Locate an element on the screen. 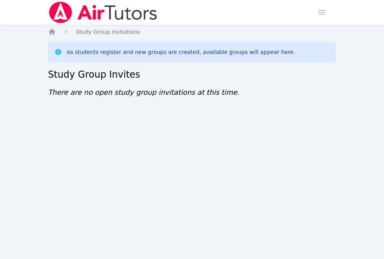 The width and height of the screenshot is (384, 259). span: There are no open study group invitations at this time. is located at coordinates (144, 92).